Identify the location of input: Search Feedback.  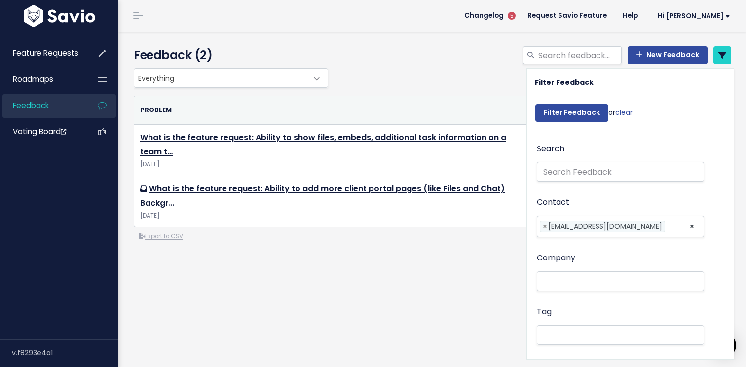
(620, 172).